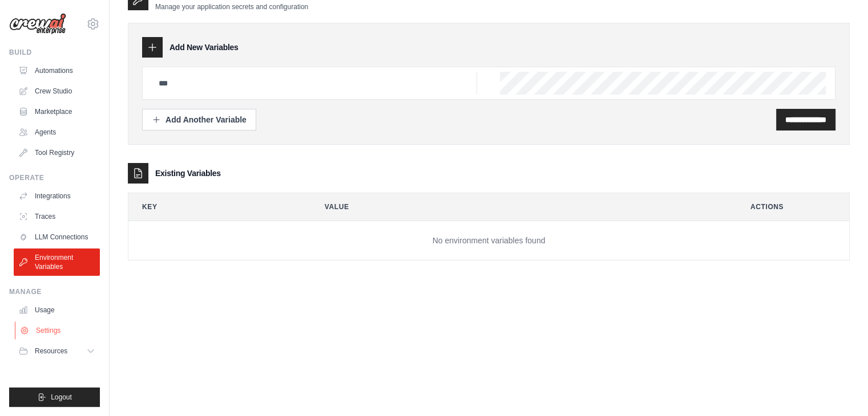 This screenshot has width=868, height=416. Describe the element at coordinates (204, 47) in the screenshot. I see `h3: Add New Variables` at that location.